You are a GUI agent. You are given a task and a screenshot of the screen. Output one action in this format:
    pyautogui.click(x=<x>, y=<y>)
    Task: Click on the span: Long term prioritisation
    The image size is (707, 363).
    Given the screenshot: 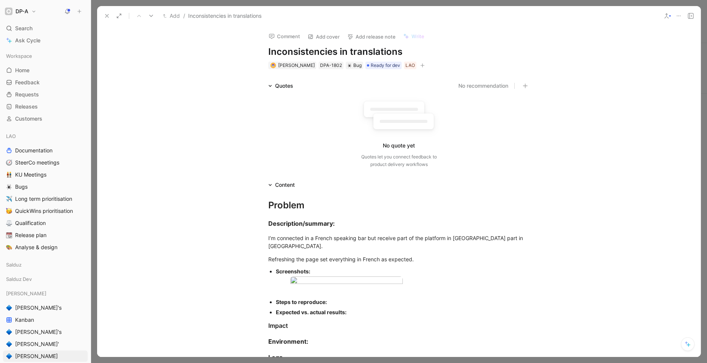 What is the action you would take?
    pyautogui.click(x=43, y=199)
    